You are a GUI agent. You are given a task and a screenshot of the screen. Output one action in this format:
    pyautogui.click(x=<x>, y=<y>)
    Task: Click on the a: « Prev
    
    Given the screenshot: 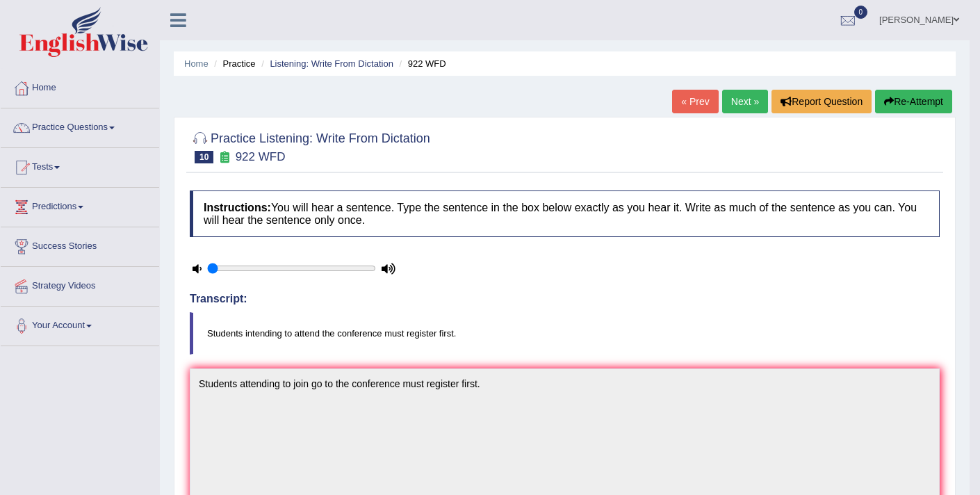 What is the action you would take?
    pyautogui.click(x=695, y=101)
    